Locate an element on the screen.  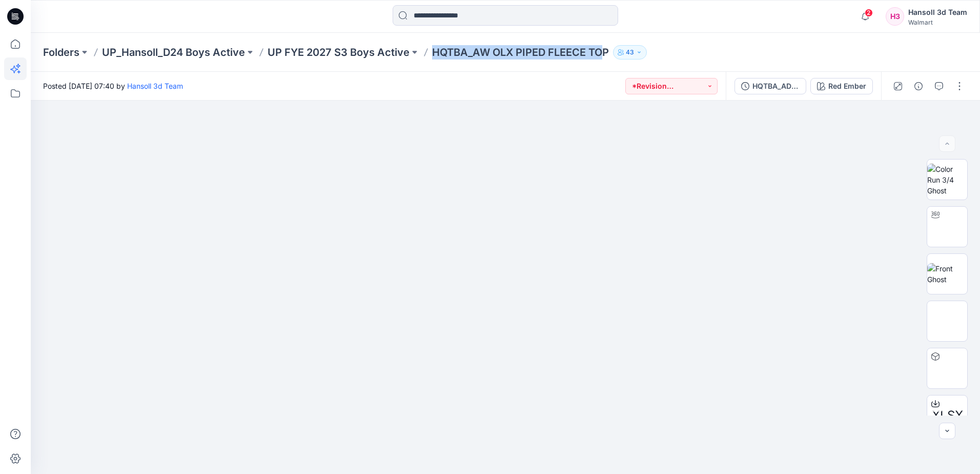
p: 43 is located at coordinates (630, 52).